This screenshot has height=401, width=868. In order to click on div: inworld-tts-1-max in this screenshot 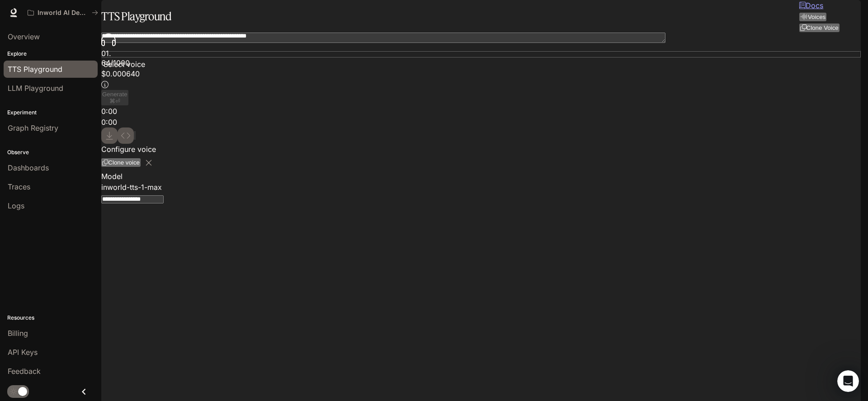, I will do `click(481, 187)`.